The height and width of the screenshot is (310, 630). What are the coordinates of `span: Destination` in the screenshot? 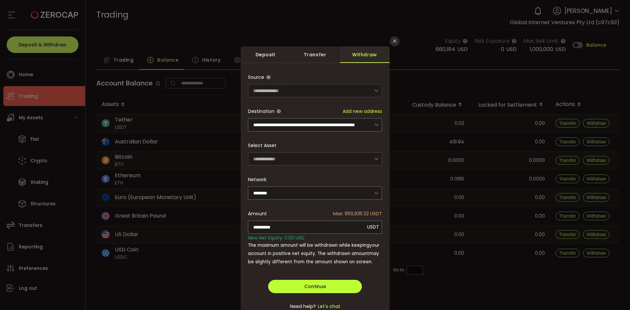 It's located at (261, 111).